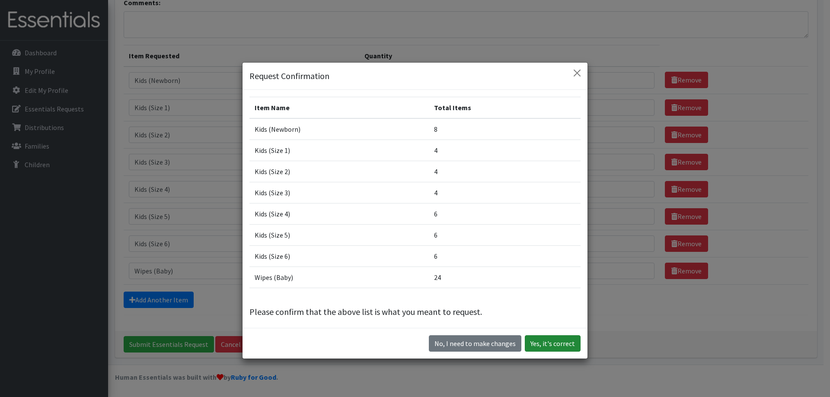  Describe the element at coordinates (415, 312) in the screenshot. I see `p: Please confirm that the above list is what you meant to request.` at that location.